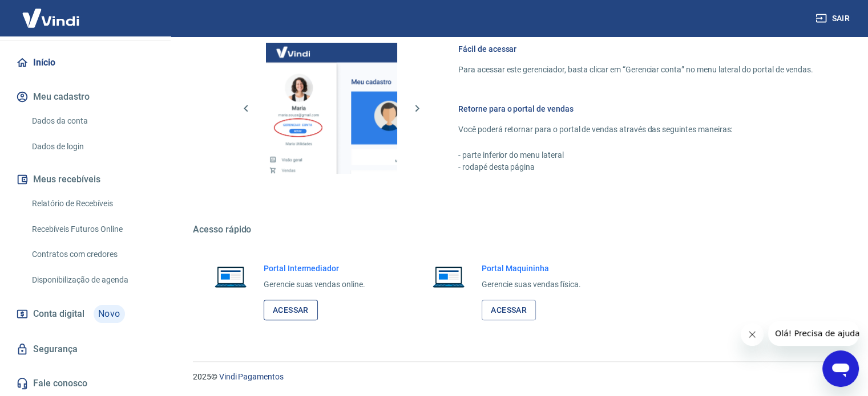  What do you see at coordinates (636, 167) in the screenshot?
I see `p: - rodapé desta página` at bounding box center [636, 167].